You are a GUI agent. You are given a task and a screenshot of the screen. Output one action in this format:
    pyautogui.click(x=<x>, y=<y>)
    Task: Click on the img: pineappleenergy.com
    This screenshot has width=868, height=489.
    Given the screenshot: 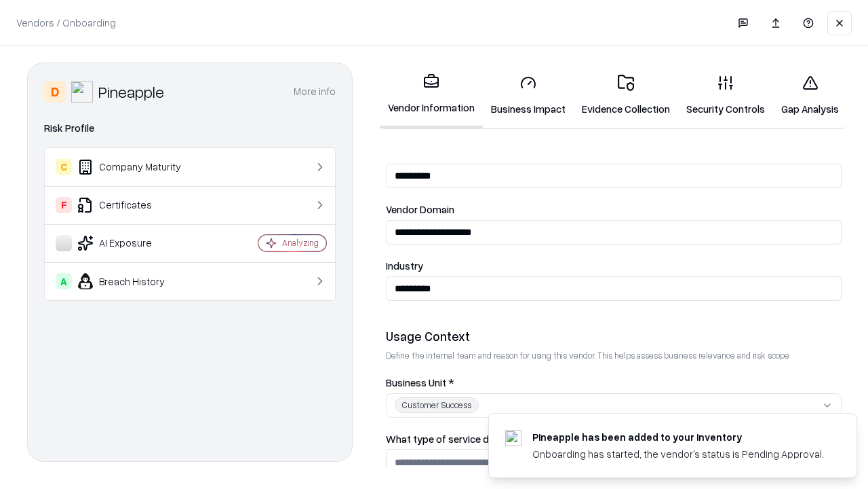 What is the action you would take?
    pyautogui.click(x=513, y=438)
    